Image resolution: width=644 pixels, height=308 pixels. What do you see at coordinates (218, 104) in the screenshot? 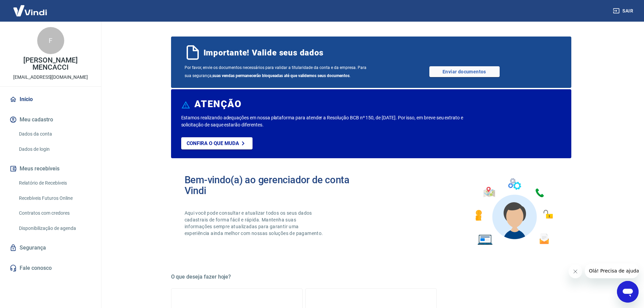
I see `h6: ATENÇÃO` at bounding box center [218, 104].